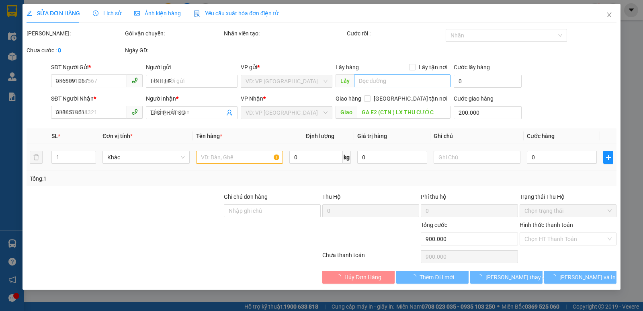 This screenshot has height=311, width=643. I want to click on span: user-add, so click(229, 113).